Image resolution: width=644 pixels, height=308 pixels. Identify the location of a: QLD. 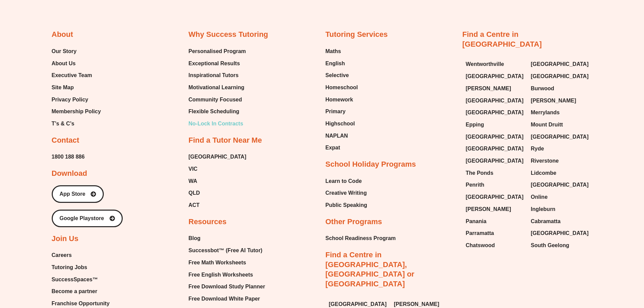
(217, 193).